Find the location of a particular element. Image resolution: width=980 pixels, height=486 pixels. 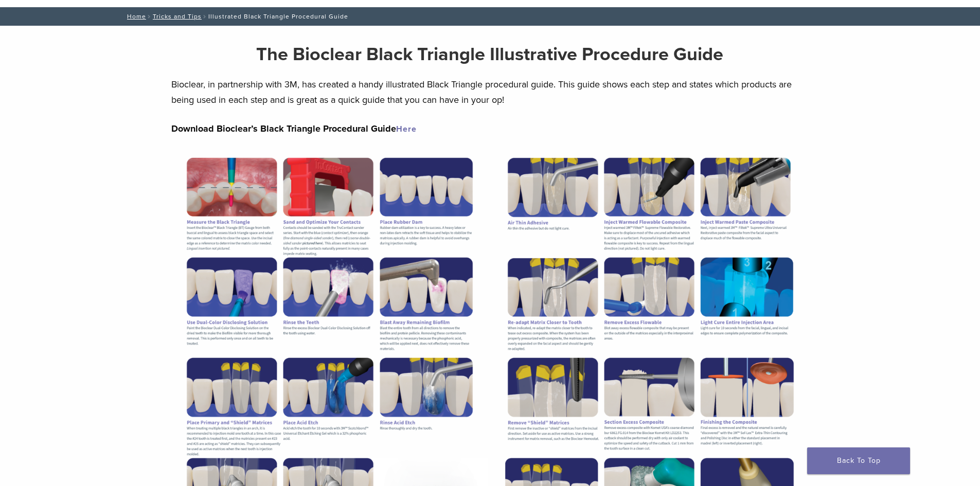

nav: Illustrated Black Triangle Procedural Guide is located at coordinates (490, 16).